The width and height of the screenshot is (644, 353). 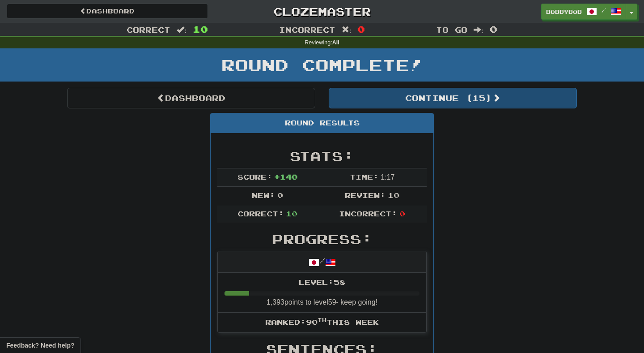 What do you see at coordinates (286, 176) in the screenshot?
I see `span: + 140` at bounding box center [286, 176].